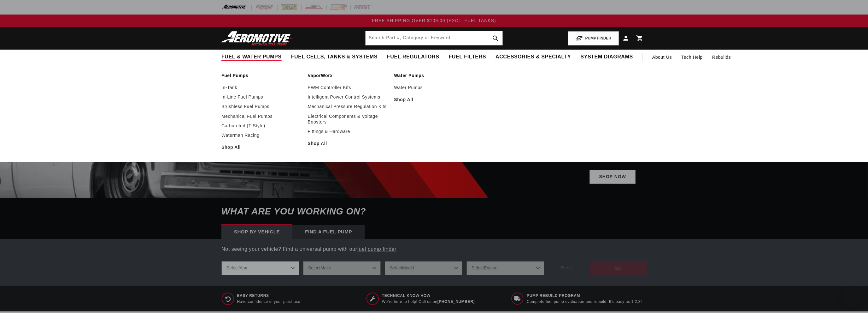  What do you see at coordinates (606, 57) in the screenshot?
I see `span: System Diagrams` at bounding box center [606, 57].